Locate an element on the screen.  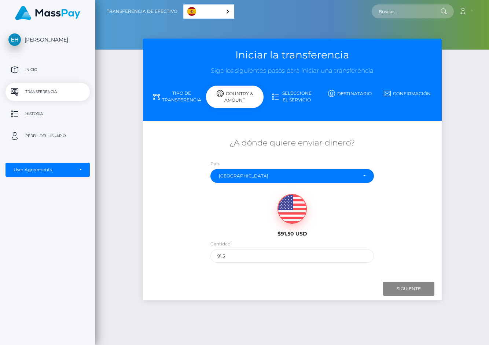
p: Historia is located at coordinates (48, 114).